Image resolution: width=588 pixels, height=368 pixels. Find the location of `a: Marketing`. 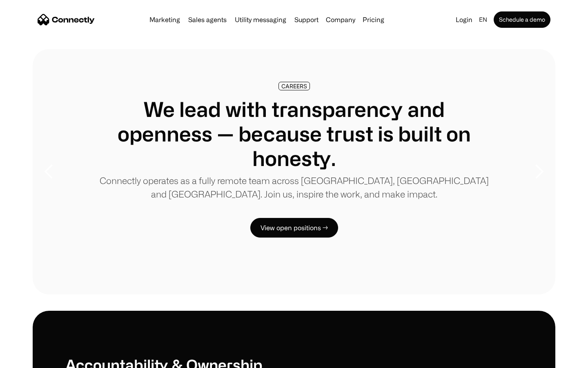

a: Marketing is located at coordinates (164, 19).